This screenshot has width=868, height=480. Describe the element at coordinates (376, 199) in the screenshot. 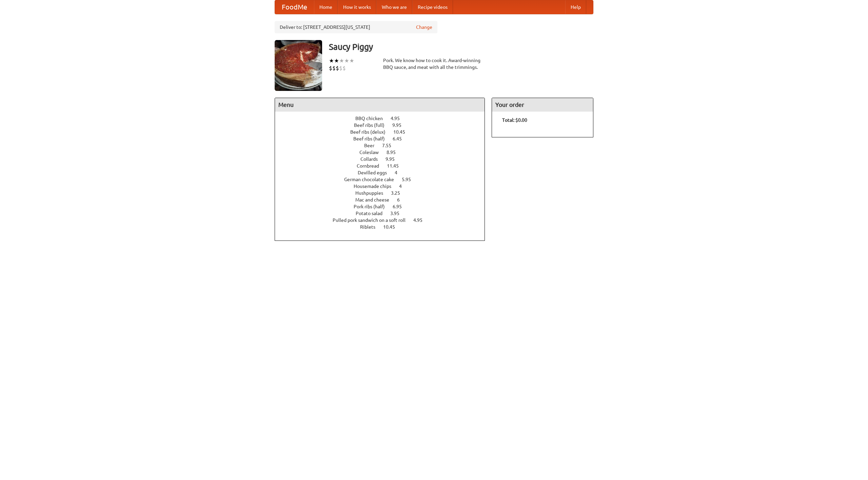

I see `span: Mac and cheese` at that location.